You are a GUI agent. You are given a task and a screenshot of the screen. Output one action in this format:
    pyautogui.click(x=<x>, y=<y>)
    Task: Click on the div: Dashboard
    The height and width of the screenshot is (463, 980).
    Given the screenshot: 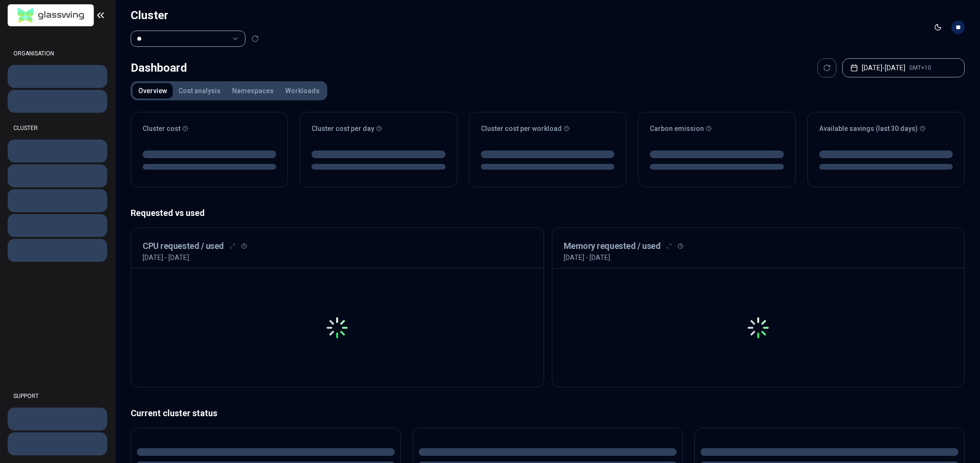 What is the action you would take?
    pyautogui.click(x=159, y=68)
    